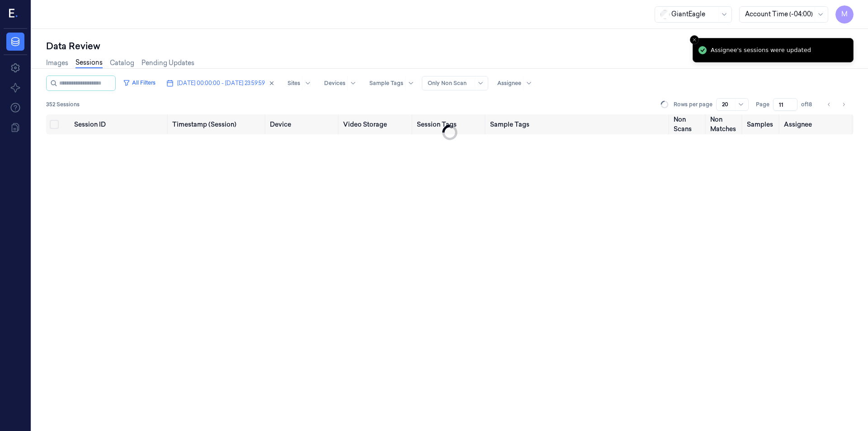 The width and height of the screenshot is (868, 431). Describe the element at coordinates (844, 104) in the screenshot. I see `button: Go to next page` at that location.